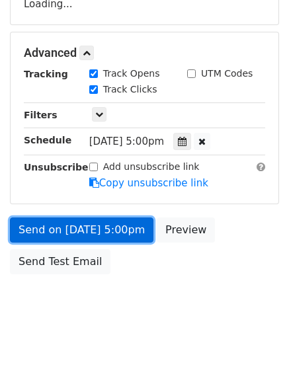 This screenshot has height=386, width=289. What do you see at coordinates (149, 183) in the screenshot?
I see `a: Copy unsubscribe link` at bounding box center [149, 183].